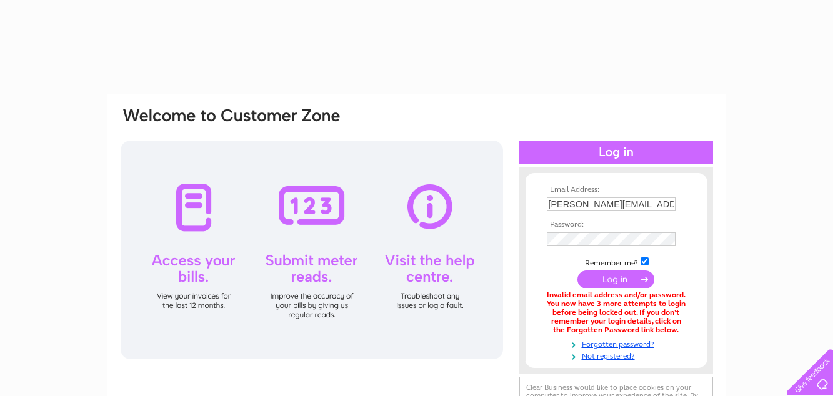 Image resolution: width=833 pixels, height=396 pixels. What do you see at coordinates (616, 262) in the screenshot?
I see `td: Remember me?` at bounding box center [616, 262].